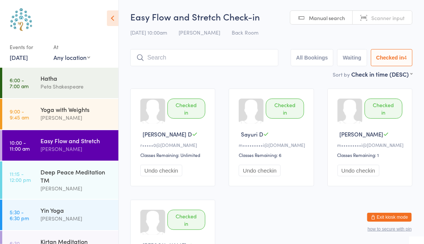 This screenshot has width=424, height=244. I want to click on div: Check in time (DESC), so click(382, 74).